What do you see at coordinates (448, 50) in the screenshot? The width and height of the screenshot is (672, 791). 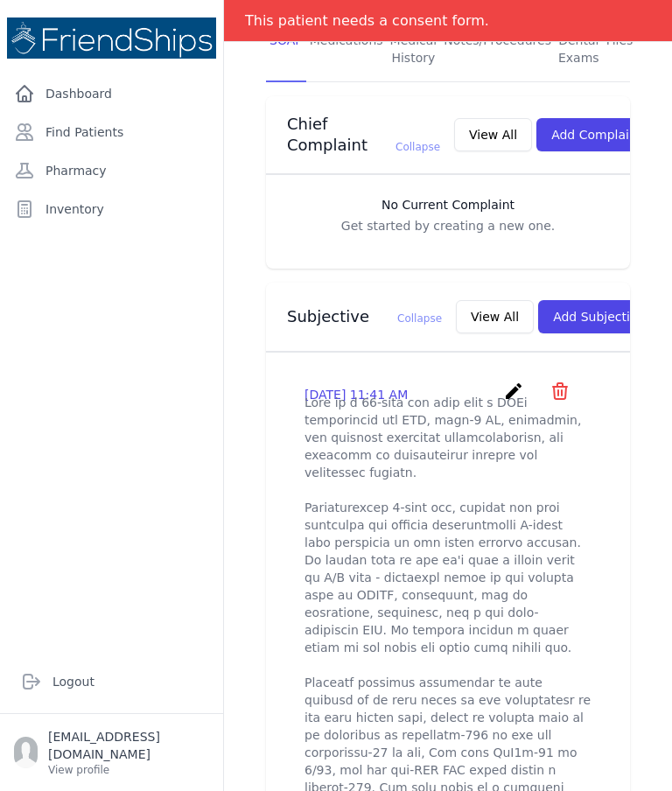 I see `nav: Tabs` at bounding box center [448, 50].